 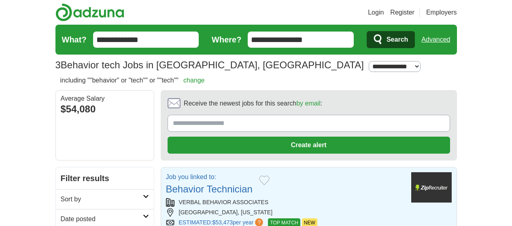 I want to click on a: change, so click(x=194, y=80).